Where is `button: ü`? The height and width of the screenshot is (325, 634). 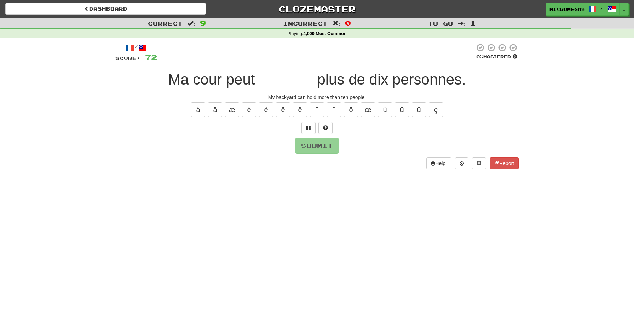
button: ü is located at coordinates (419, 110).